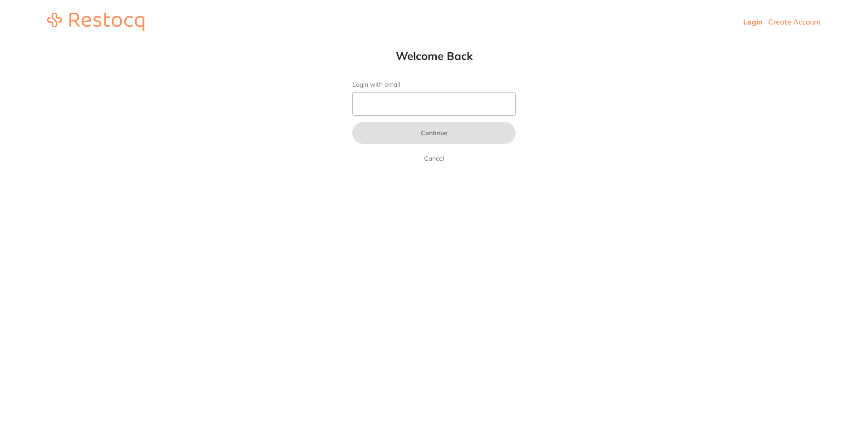  Describe the element at coordinates (96, 22) in the screenshot. I see `img: restocq_logo.svg` at that location.